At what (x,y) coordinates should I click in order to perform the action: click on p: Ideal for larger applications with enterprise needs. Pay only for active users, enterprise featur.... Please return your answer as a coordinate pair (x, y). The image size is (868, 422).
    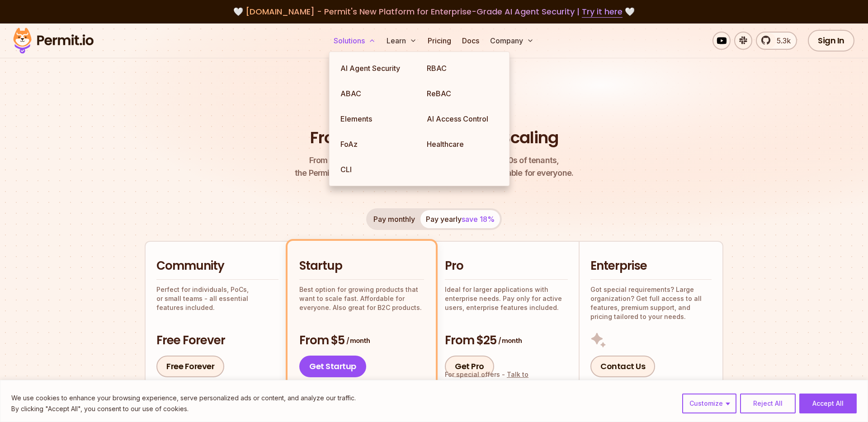
    Looking at the image, I should click on (506, 299).